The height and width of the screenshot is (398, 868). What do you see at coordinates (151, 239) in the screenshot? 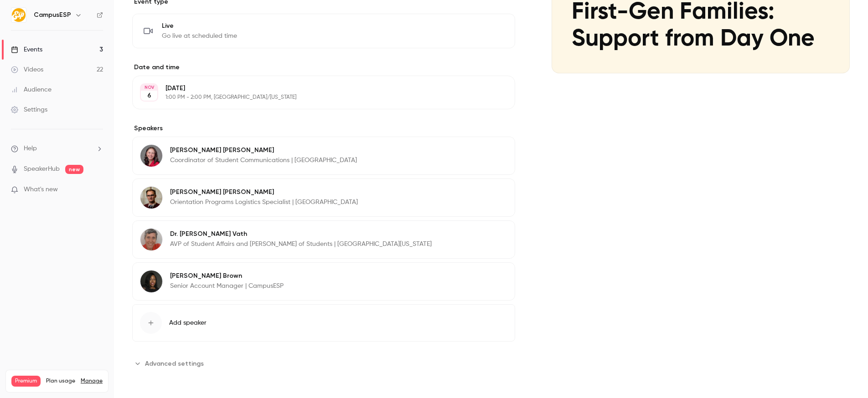
I see `img: Dr. Carrie Vath` at bounding box center [151, 239].